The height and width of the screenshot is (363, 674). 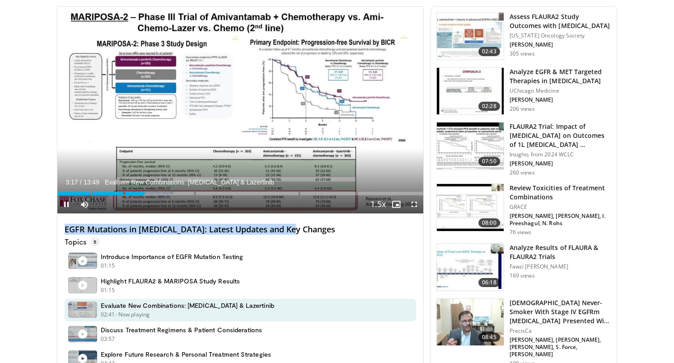 What do you see at coordinates (470, 91) in the screenshot?
I see `img: e464c1d6-e3e0-41b1-a5e7-4aa4848a4ba6.150x105_q85_crop-smart_upscale.jpg` at bounding box center [470, 91].